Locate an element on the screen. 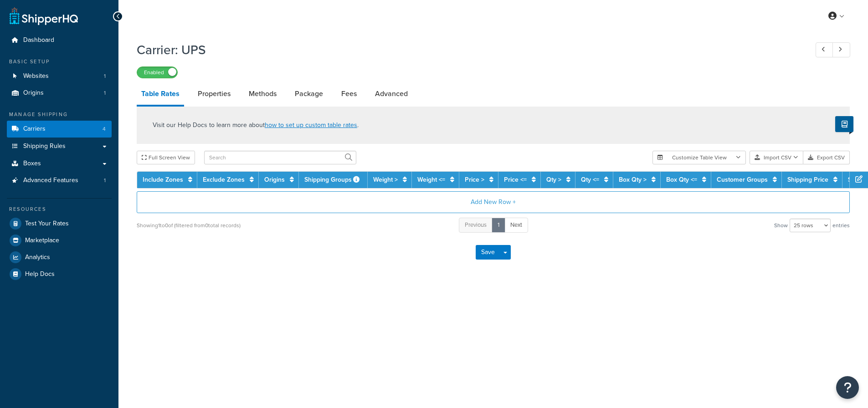  div: Resources is located at coordinates (59, 209).